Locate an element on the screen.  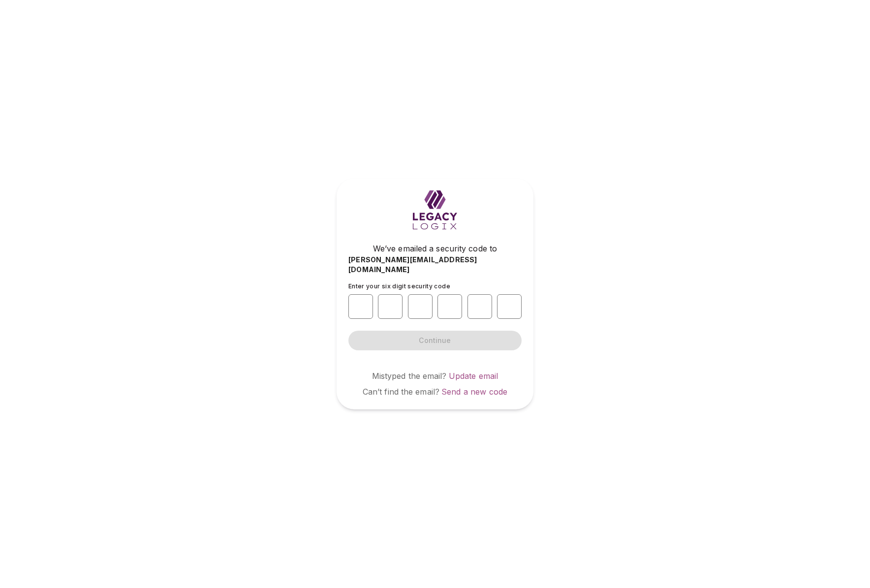
a: Update email is located at coordinates (474, 376).